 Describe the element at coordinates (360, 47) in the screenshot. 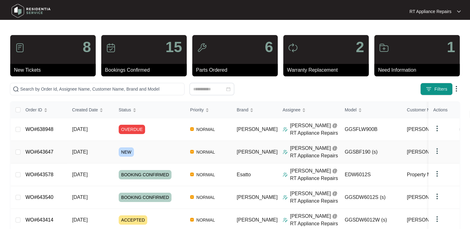

I see `p: 2` at that location.